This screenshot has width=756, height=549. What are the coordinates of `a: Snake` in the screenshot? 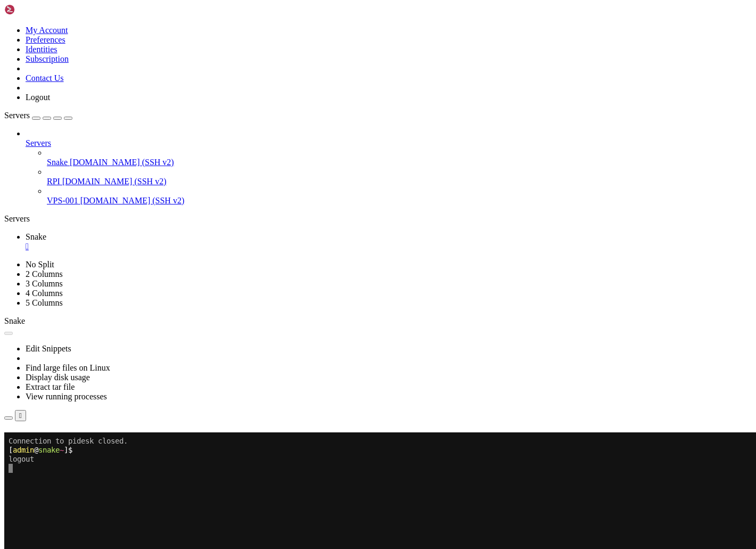 It's located at (389, 242).